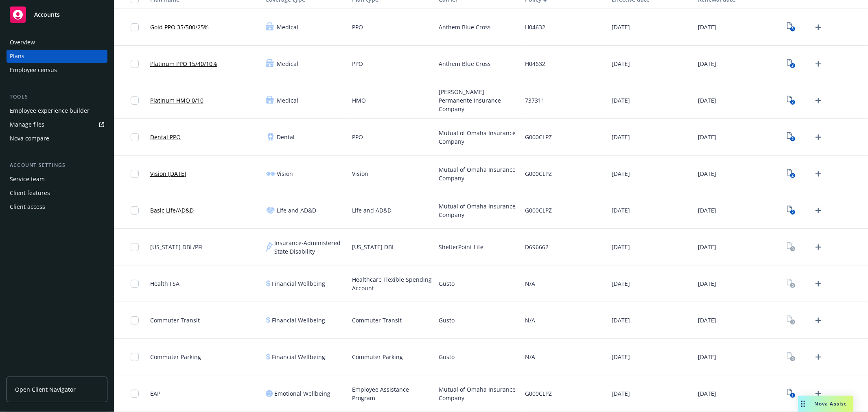  Describe the element at coordinates (460, 247) in the screenshot. I see `span: ShelterPoint Life` at that location.